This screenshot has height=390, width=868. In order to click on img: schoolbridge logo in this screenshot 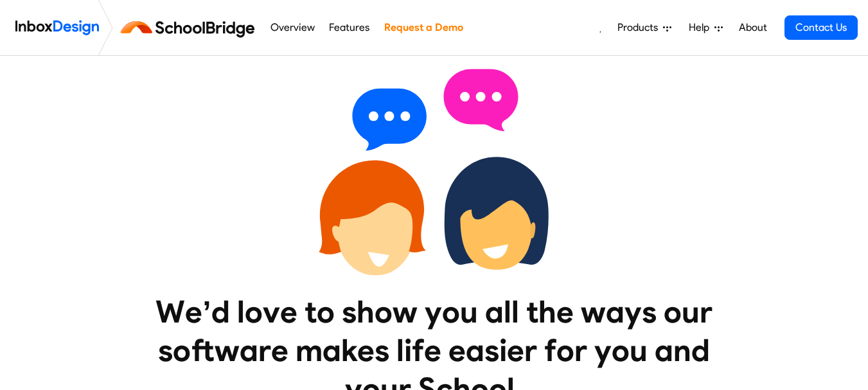, I will do `click(190, 27)`.